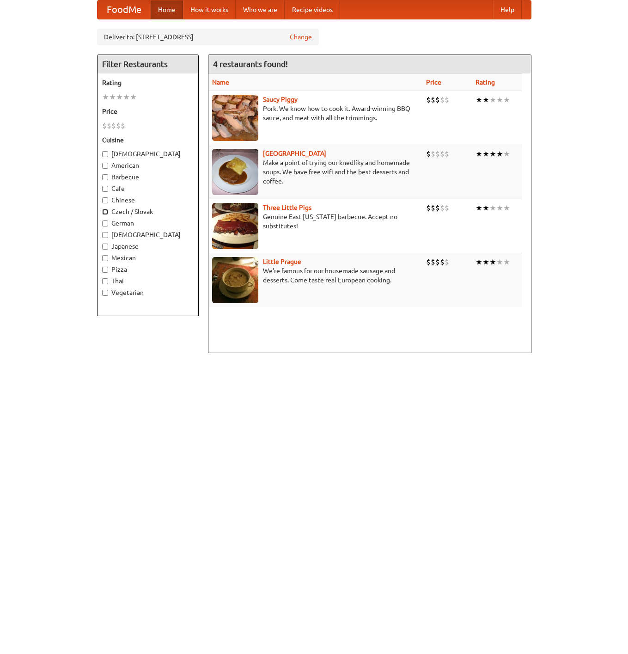 This screenshot has height=654, width=628. What do you see at coordinates (235, 118) in the screenshot?
I see `img: saucy.jpg` at bounding box center [235, 118].